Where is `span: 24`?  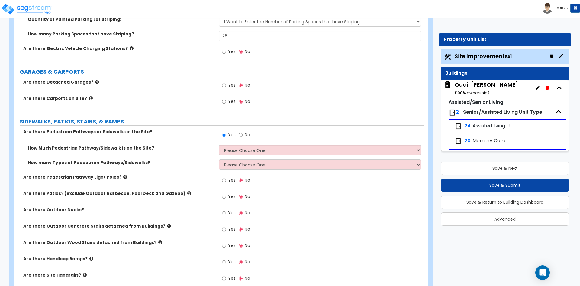
span: 24 is located at coordinates (467, 126).